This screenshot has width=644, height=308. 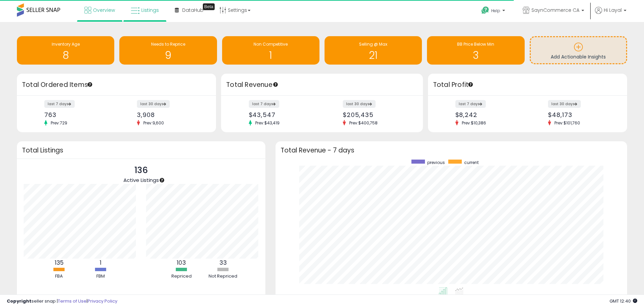 I want to click on div: $43,547, so click(x=283, y=115).